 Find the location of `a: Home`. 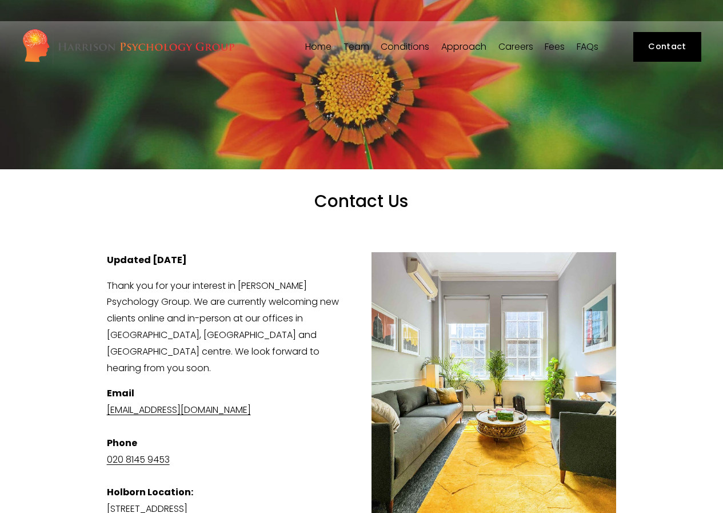

a: Home is located at coordinates (318, 46).